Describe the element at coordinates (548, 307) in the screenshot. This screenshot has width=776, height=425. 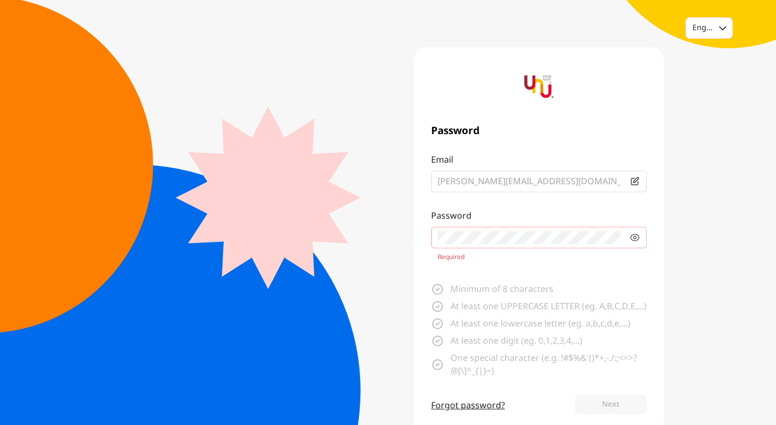
I see `span: At least one UPPERCASE LETTER (eg. A,B,C,D,E,...)` at that location.